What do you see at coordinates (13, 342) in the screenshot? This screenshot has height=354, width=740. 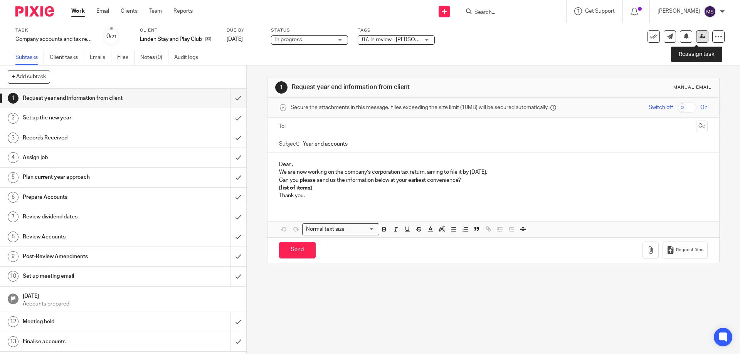 I see `div: 13` at bounding box center [13, 342].